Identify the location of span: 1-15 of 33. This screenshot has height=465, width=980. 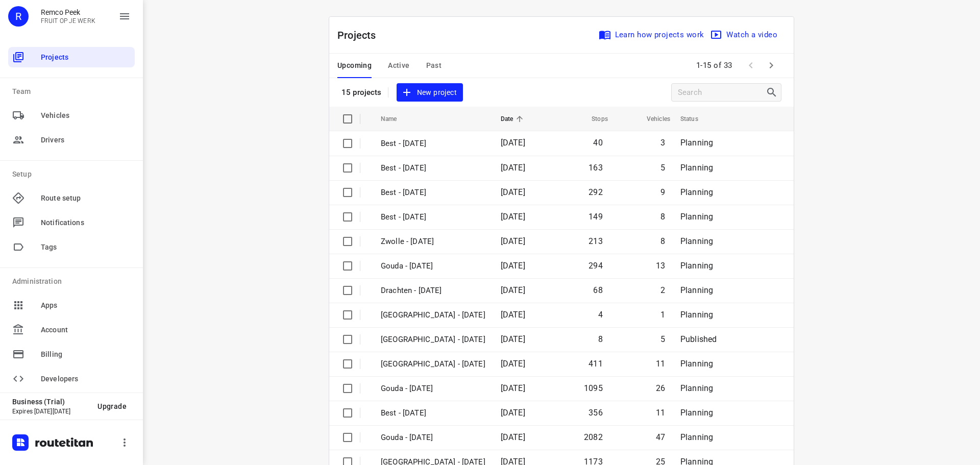
(714, 65).